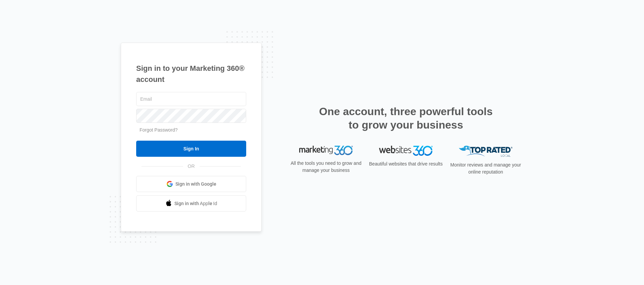 This screenshot has height=285, width=644. I want to click on span: OR, so click(191, 166).